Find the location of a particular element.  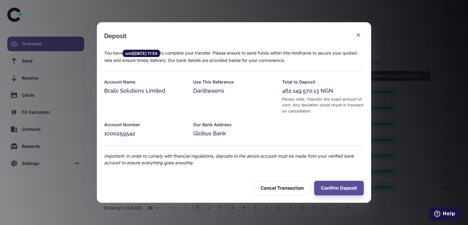

h6: Total to Deposit is located at coordinates (323, 82).